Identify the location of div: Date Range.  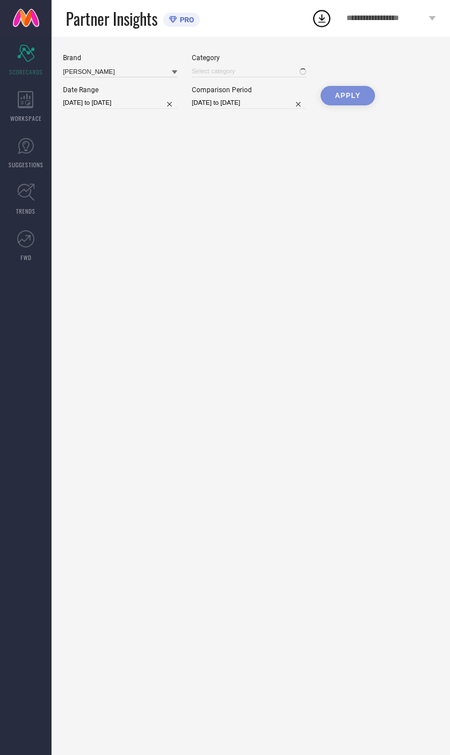
(120, 90).